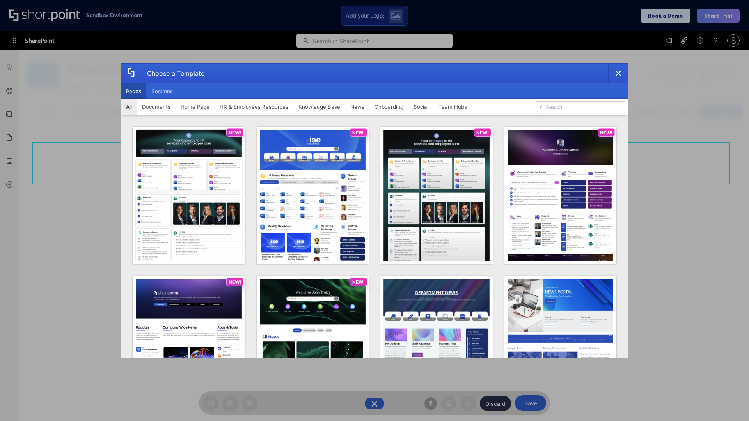  I want to click on div: Chat Widget, so click(679, 376).